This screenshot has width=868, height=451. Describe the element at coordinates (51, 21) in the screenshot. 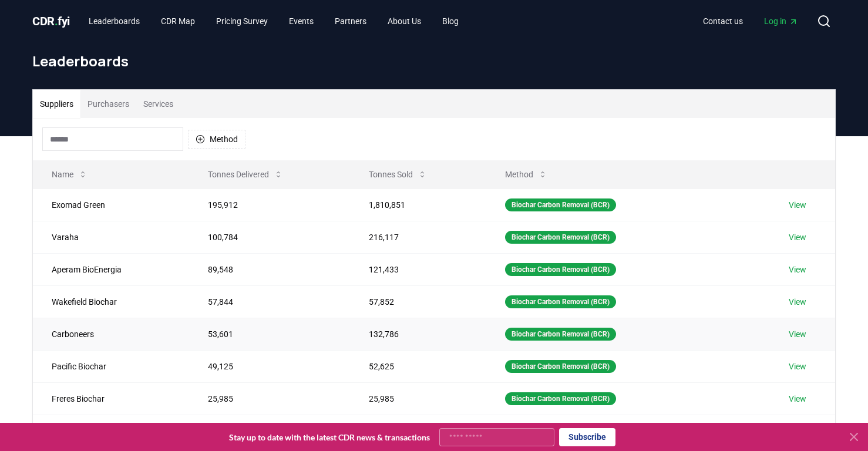

I see `span: CDR fyi` at that location.